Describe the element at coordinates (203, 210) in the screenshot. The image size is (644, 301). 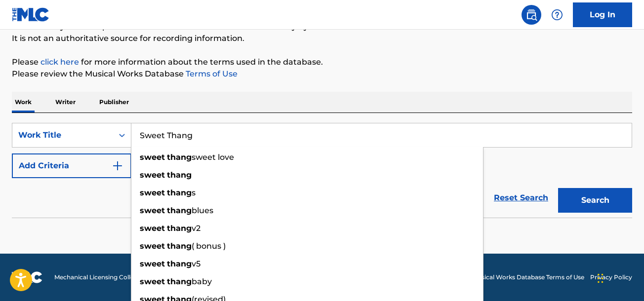
I see `span: blues` at that location.